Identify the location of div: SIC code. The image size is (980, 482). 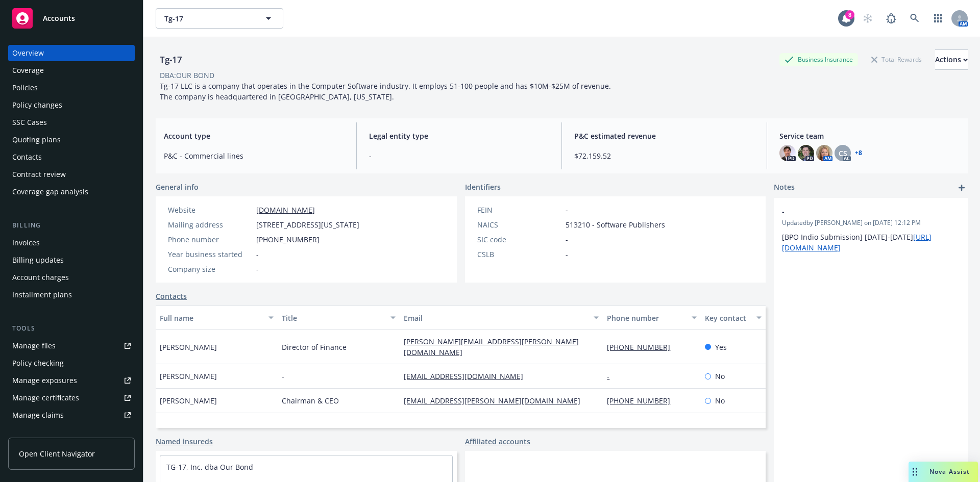
(519, 240).